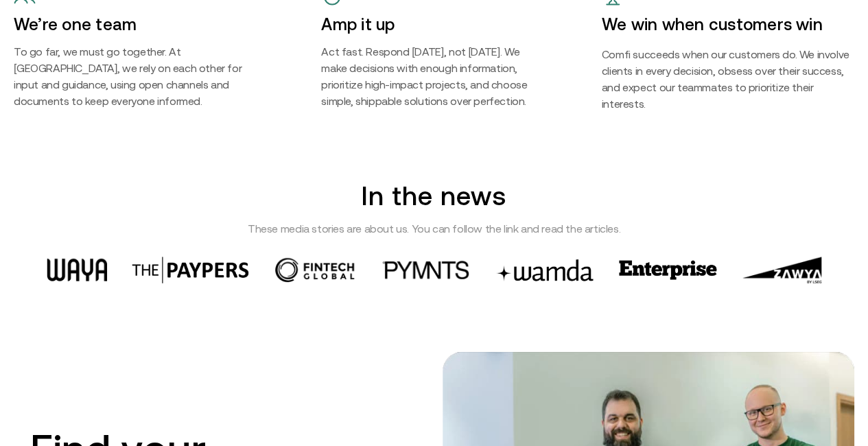 This screenshot has height=446, width=868. Describe the element at coordinates (190, 270) in the screenshot. I see `img: thepaypers` at that location.